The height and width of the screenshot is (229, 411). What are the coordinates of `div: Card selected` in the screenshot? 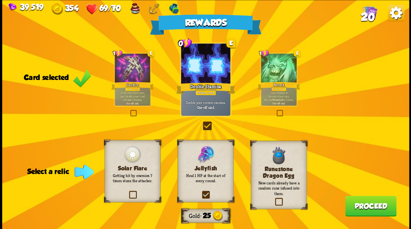 It's located at (57, 77).